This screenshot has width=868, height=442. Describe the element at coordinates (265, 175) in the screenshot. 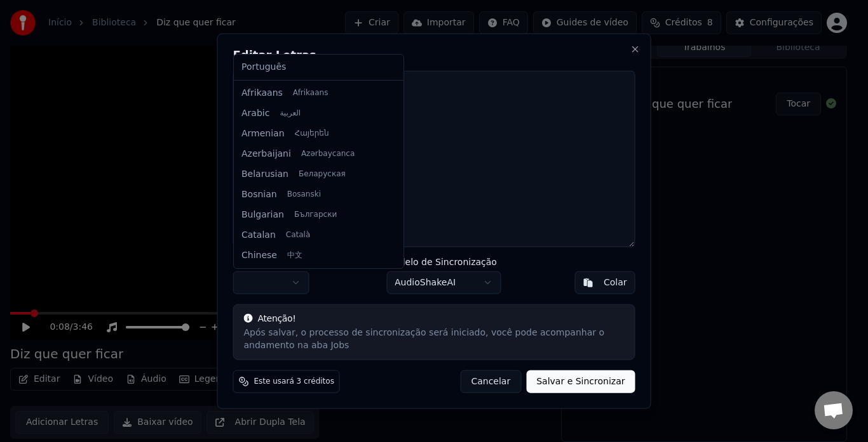

I see `span: Belarusian` at that location.